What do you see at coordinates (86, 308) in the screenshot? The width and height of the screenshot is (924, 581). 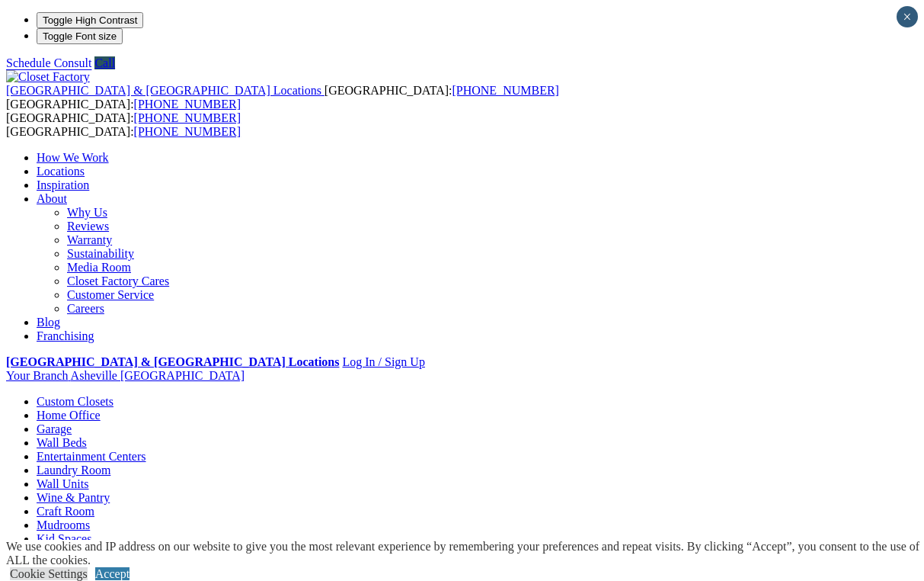 I see `a: Careers` at bounding box center [86, 308].